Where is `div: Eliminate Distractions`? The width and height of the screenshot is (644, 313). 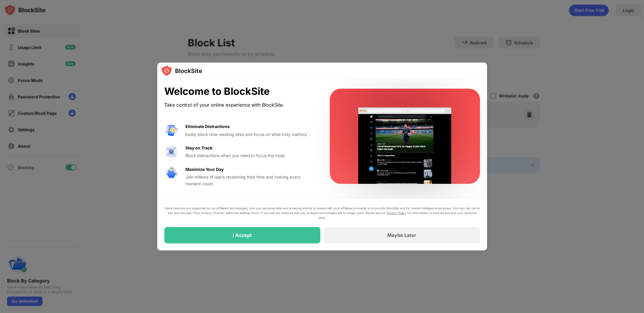 div: Eliminate Distractions is located at coordinates (207, 127).